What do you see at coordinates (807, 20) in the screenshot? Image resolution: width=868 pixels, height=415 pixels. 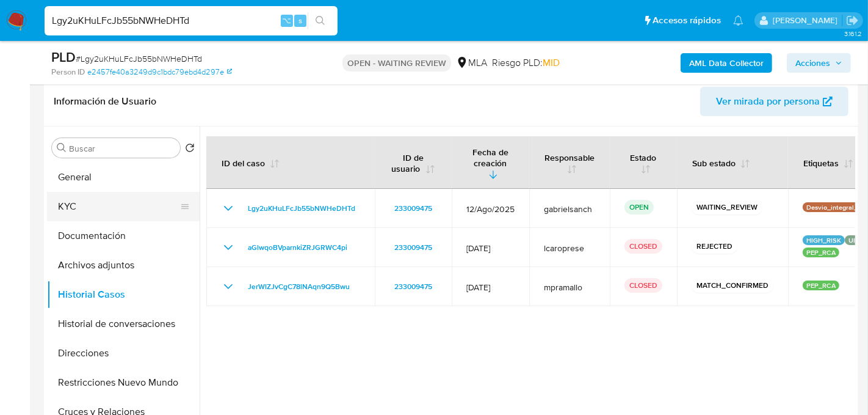 I see `p: gabriela.sanchez@mercadolibre.com` at bounding box center [807, 20].